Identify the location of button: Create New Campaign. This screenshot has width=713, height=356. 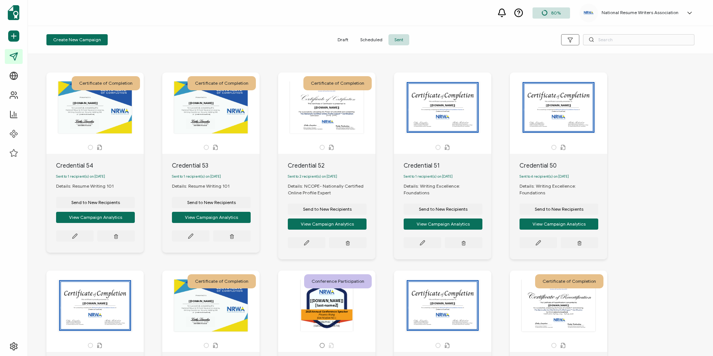
(77, 40).